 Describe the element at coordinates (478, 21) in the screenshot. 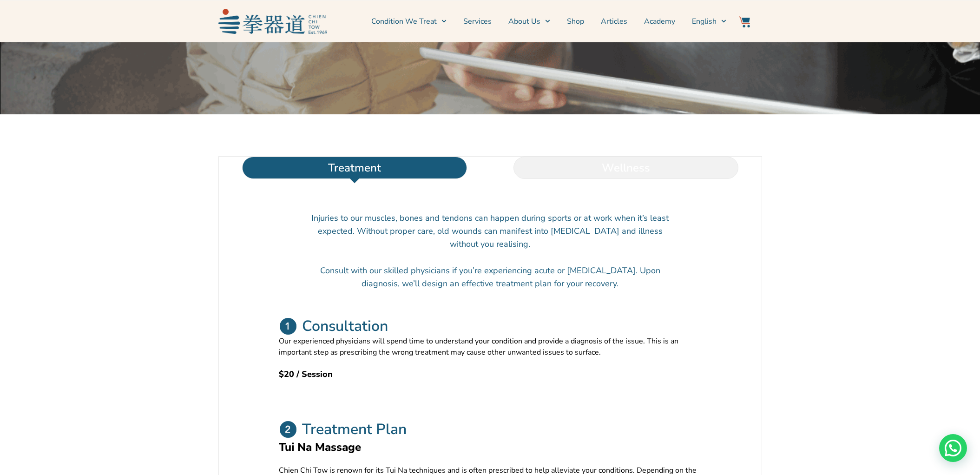

I see `a: Services` at that location.